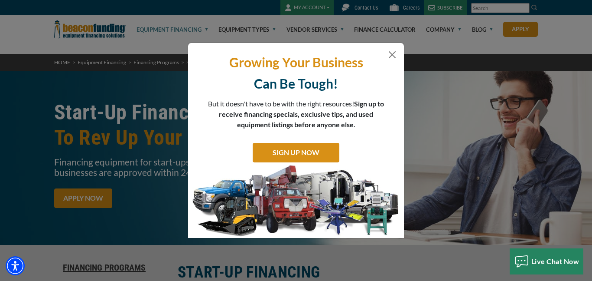 The height and width of the screenshot is (281, 592). What do you see at coordinates (301, 114) in the screenshot?
I see `span: Sign up to receive financing specials, exclusive tips, and used equipment listings before anyone ...` at bounding box center [301, 114].